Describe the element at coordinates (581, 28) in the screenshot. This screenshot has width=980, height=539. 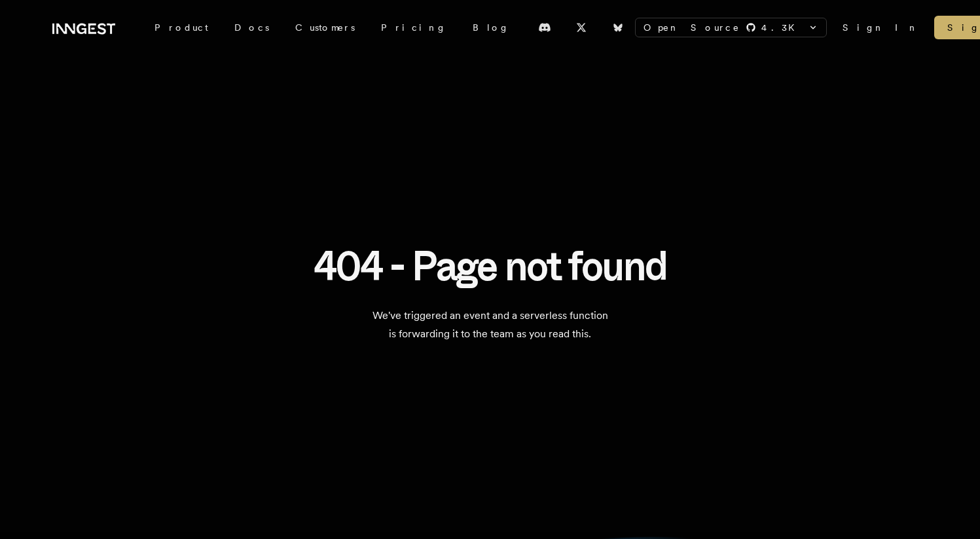
I see `a: X` at that location.